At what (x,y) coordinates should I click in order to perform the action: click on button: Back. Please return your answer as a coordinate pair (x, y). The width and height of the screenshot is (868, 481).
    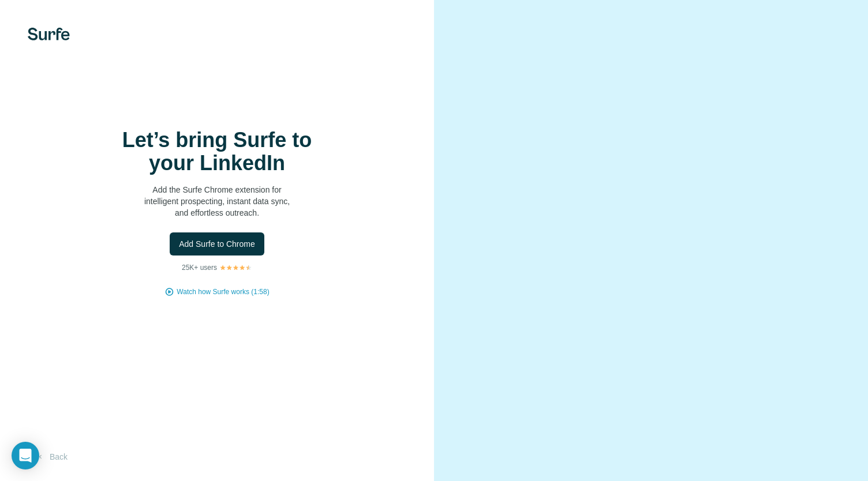
    Looking at the image, I should click on (51, 457).